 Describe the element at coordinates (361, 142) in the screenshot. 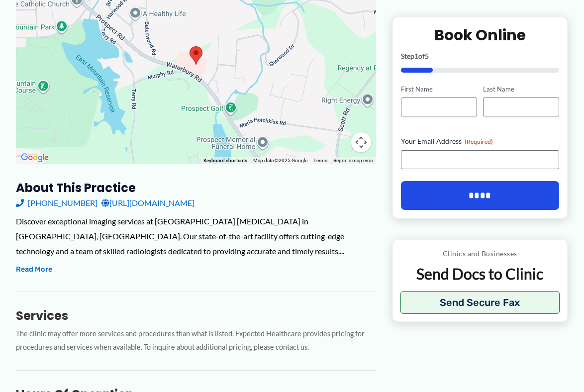

I see `button: Map camera controls` at that location.